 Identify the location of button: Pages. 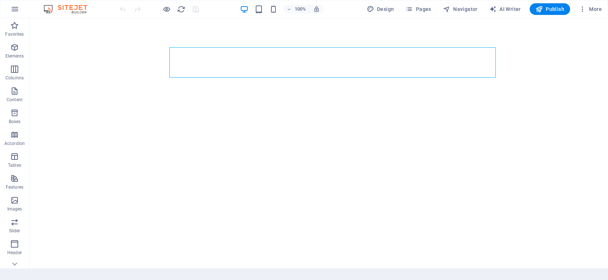
(418, 9).